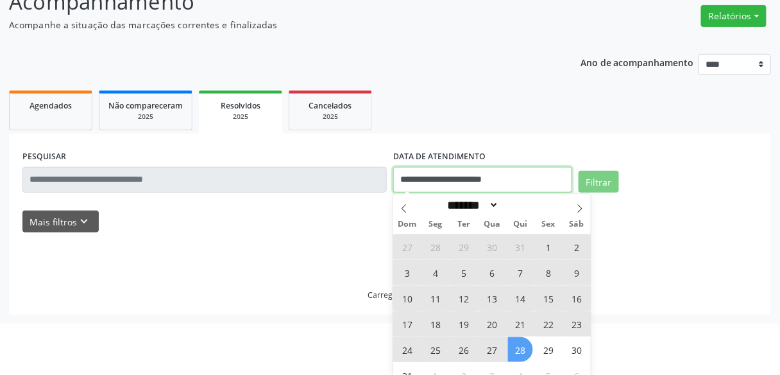 The image size is (780, 375). I want to click on span: Agosto 27, 2025, so click(492, 349).